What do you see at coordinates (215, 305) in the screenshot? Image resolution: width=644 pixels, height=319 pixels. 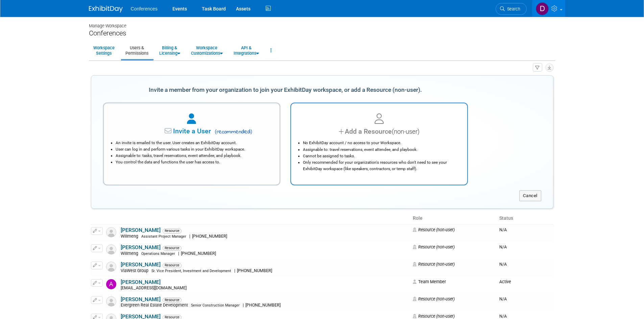 I see `span: Senior Construction Manager` at bounding box center [215, 305].